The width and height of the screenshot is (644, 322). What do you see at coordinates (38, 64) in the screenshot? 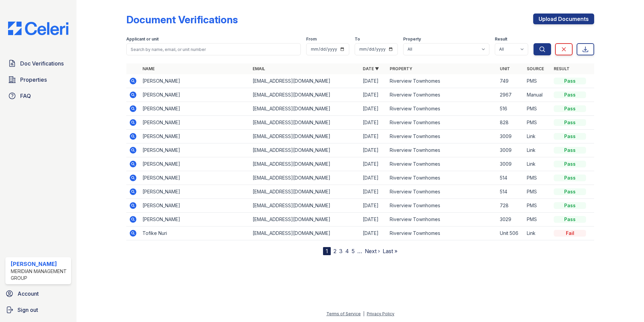
I see `a: Doc Verifications` at bounding box center [38, 64].